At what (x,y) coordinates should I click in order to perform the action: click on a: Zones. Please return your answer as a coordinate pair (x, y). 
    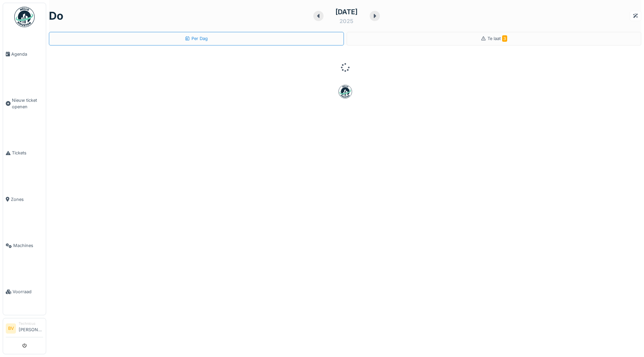
    Looking at the image, I should click on (24, 199).